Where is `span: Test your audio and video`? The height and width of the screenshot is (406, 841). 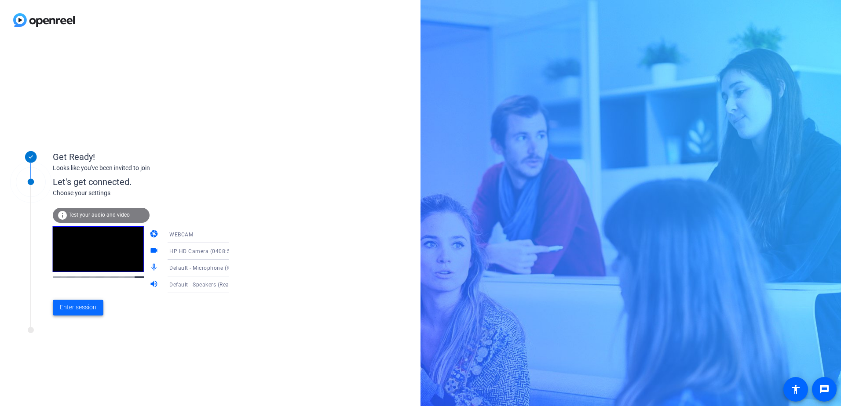
span: Test your audio and video is located at coordinates (99, 215).